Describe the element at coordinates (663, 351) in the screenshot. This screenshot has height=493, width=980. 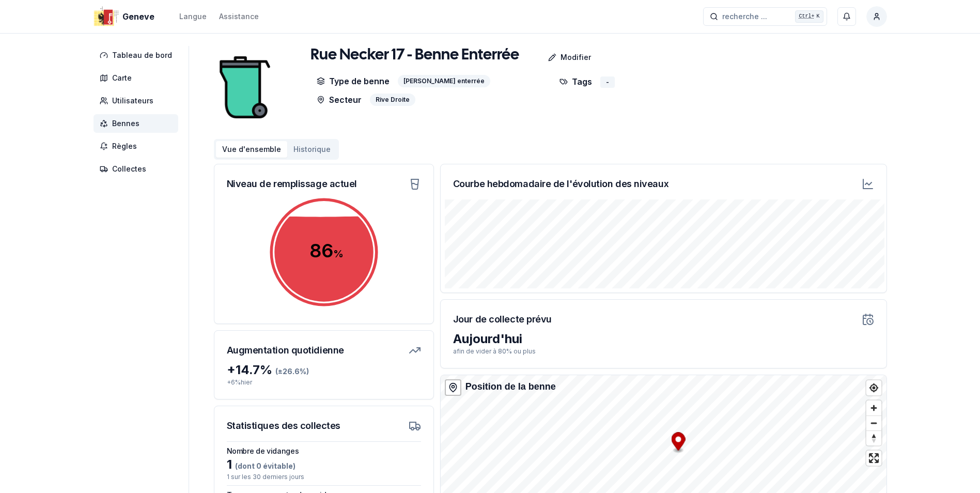
I see `p: afin de vider à 80% ou plus` at that location.